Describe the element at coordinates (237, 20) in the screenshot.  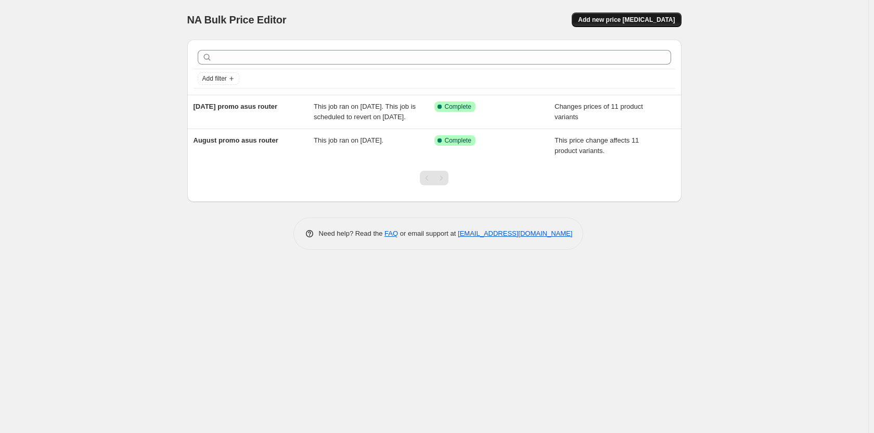
I see `span: NA Bulk Price Editor` at that location.